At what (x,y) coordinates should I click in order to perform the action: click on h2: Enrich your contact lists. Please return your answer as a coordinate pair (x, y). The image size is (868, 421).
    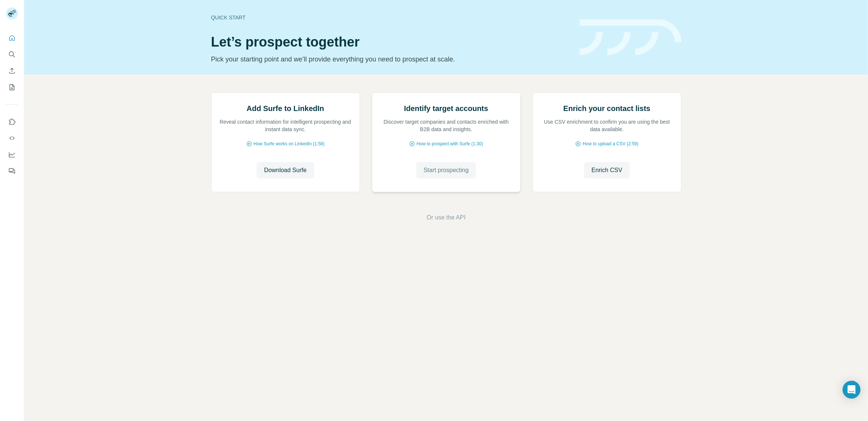
    Looking at the image, I should click on (607, 108).